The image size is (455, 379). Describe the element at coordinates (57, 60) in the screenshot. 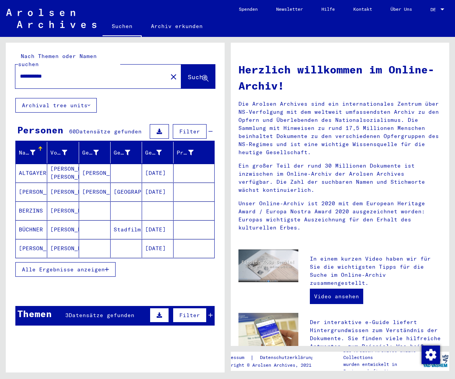

I see `mat-label: Nach Themen oder Namen suchen` at that location.